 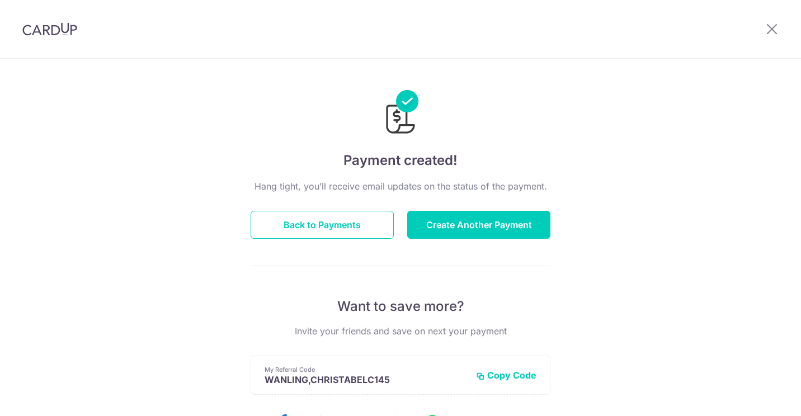 I want to click on p: WANLING,CHRISTABELC145, so click(x=366, y=380).